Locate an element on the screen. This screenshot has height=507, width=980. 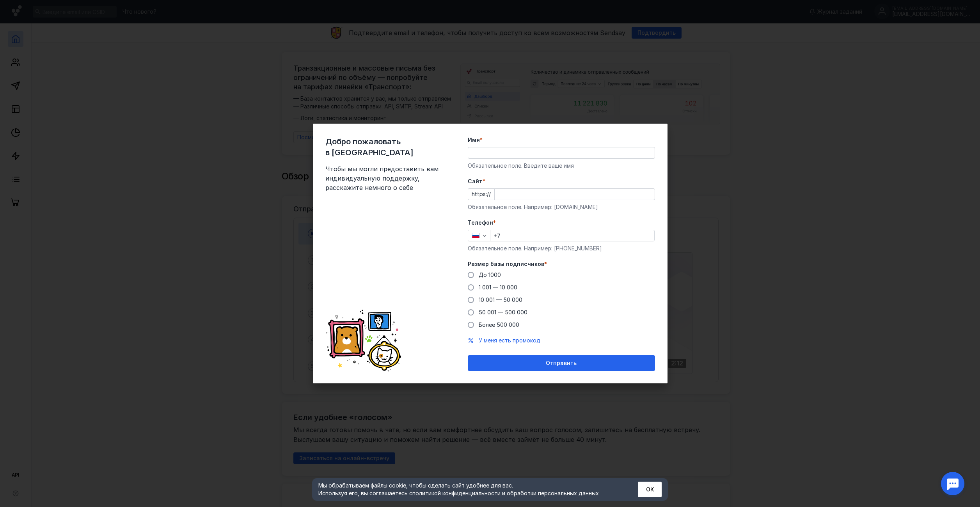
span: 10 001 — 50 000 is located at coordinates (501, 300).